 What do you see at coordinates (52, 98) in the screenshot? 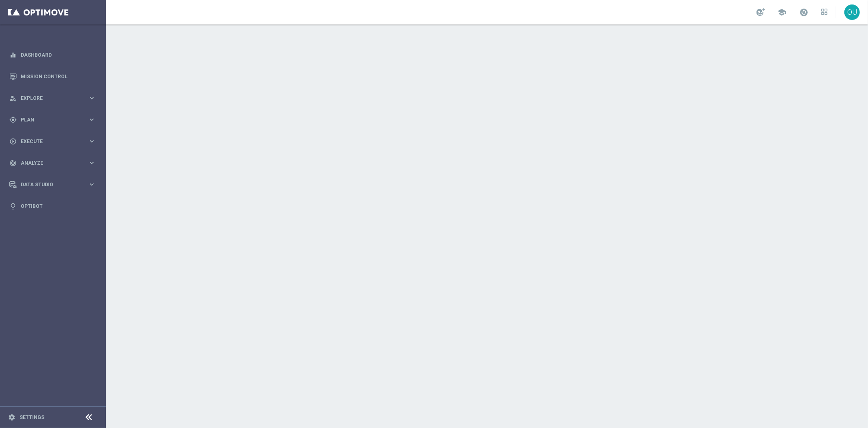
I see `button: person_search Explore keyboard_arrow_right` at bounding box center [52, 98].